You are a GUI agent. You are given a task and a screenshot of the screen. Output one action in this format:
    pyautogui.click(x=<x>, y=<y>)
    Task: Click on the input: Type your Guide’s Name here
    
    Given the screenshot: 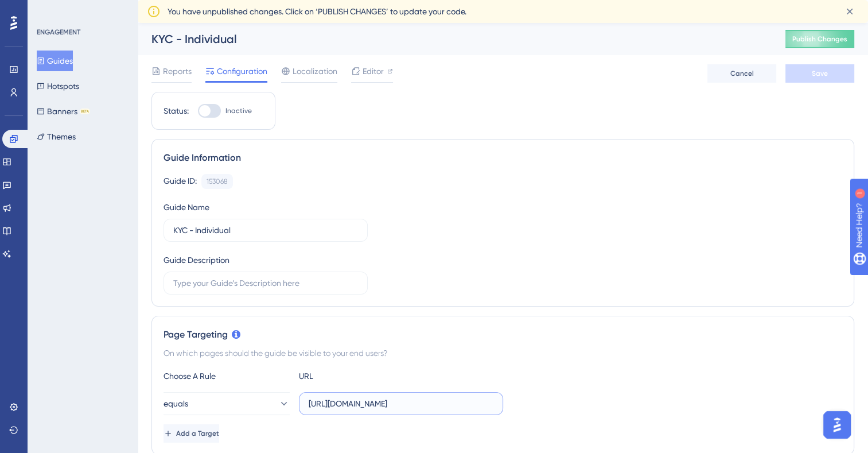 What is the action you would take?
    pyautogui.click(x=266, y=230)
    